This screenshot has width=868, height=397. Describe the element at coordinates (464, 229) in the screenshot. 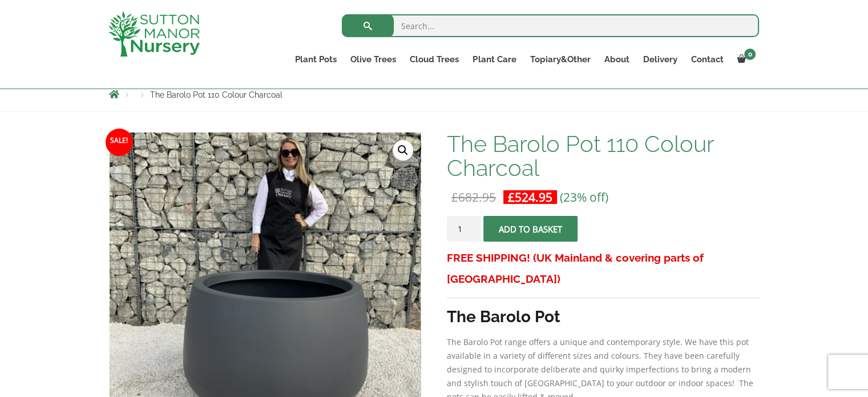

I see `input: Product quantity` at that location.